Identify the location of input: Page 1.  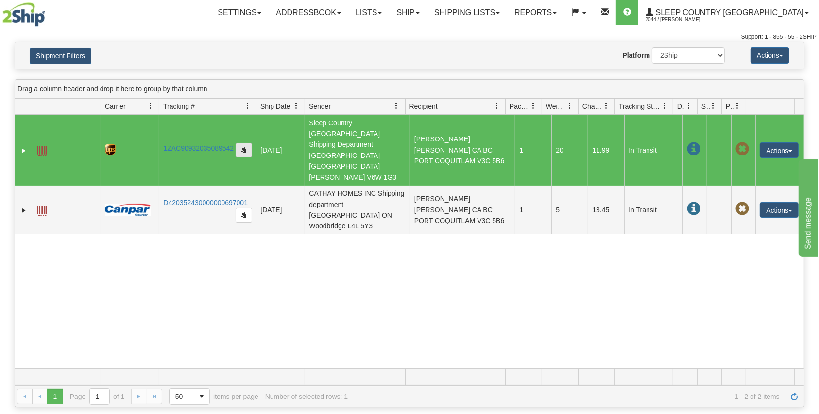
(100, 396).